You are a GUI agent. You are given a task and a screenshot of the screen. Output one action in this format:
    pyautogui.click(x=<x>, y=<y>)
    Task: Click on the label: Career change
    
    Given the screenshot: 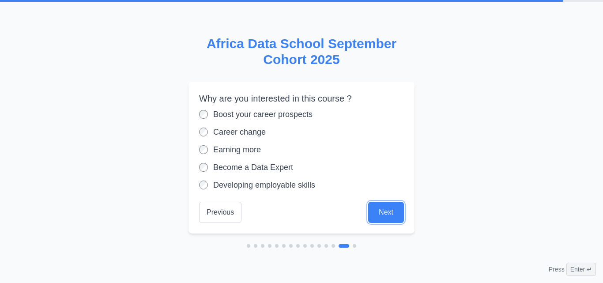 What is the action you would take?
    pyautogui.click(x=239, y=132)
    